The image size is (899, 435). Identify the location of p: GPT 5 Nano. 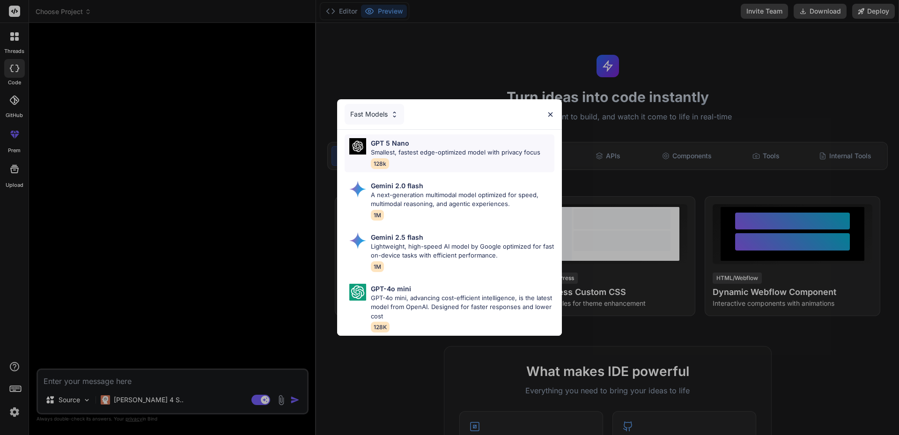
(390, 143).